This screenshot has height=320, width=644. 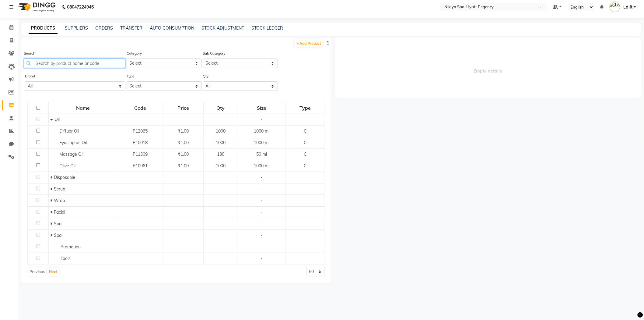 I want to click on img: Lalit, so click(x=615, y=6).